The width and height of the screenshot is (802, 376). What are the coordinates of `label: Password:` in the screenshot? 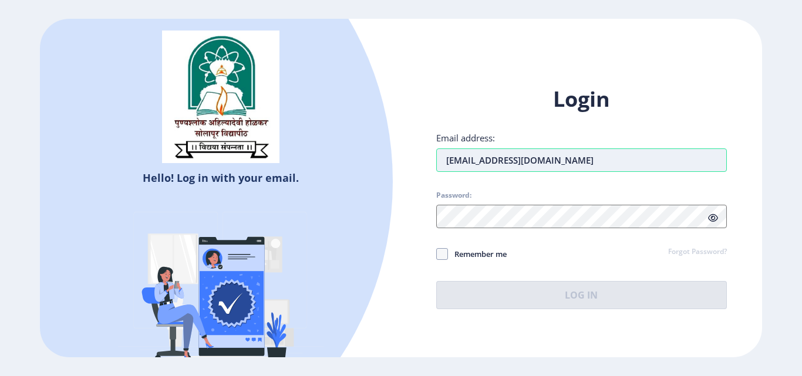 It's located at (454, 195).